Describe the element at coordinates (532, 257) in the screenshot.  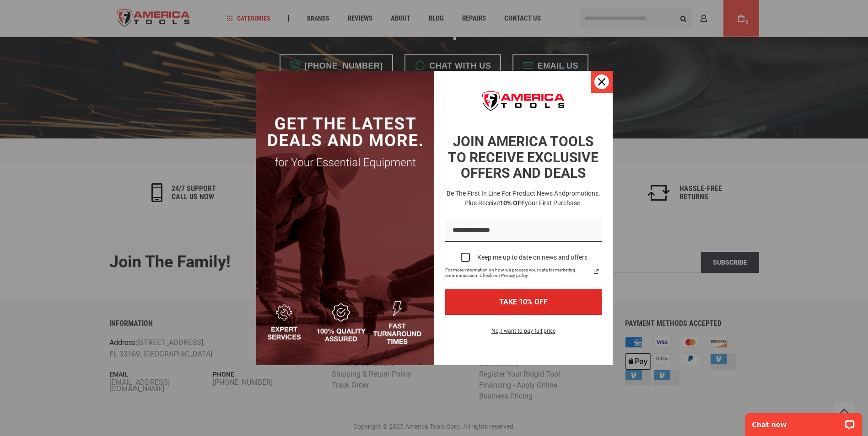
I see `div: Keep me up to date on news and offers` at that location.